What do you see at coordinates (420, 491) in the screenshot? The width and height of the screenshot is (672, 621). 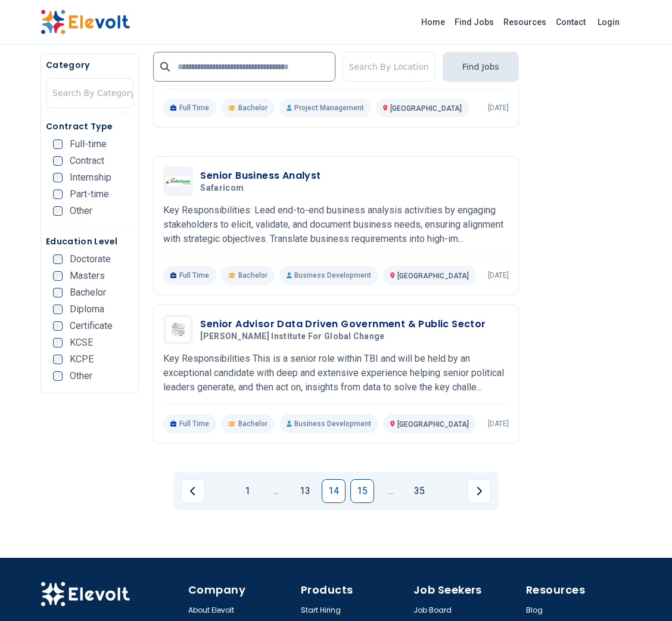 I see `a: Page 35` at bounding box center [420, 491].